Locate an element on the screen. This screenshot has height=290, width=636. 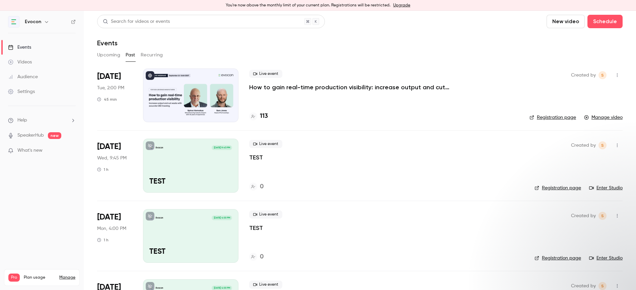
button: Upcoming is located at coordinates (109, 55).